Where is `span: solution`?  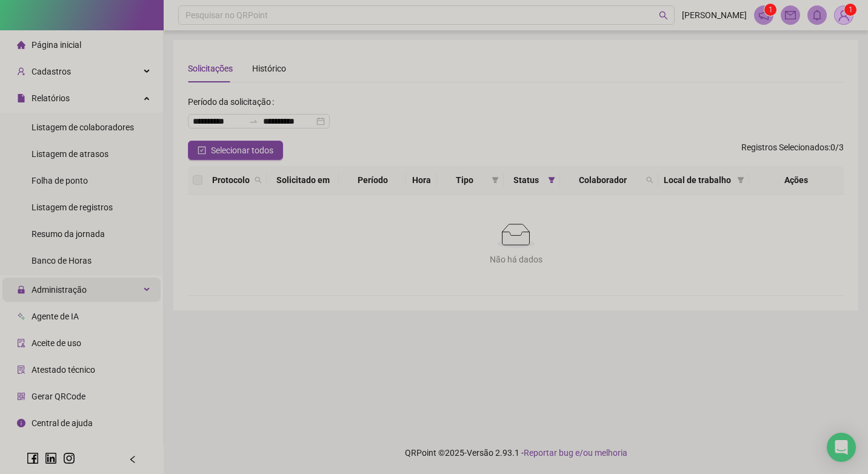
span: solution is located at coordinates (21, 370).